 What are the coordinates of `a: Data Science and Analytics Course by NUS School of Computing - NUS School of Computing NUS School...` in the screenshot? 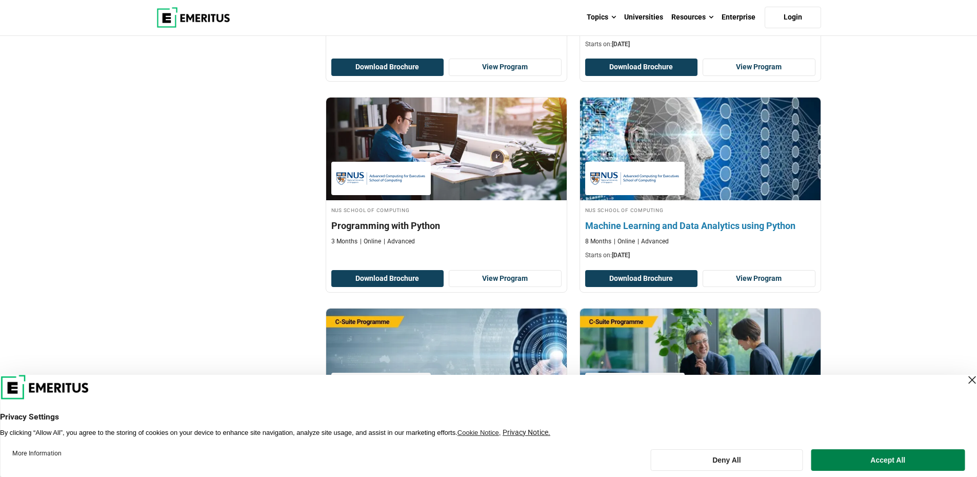 It's located at (446, 174).